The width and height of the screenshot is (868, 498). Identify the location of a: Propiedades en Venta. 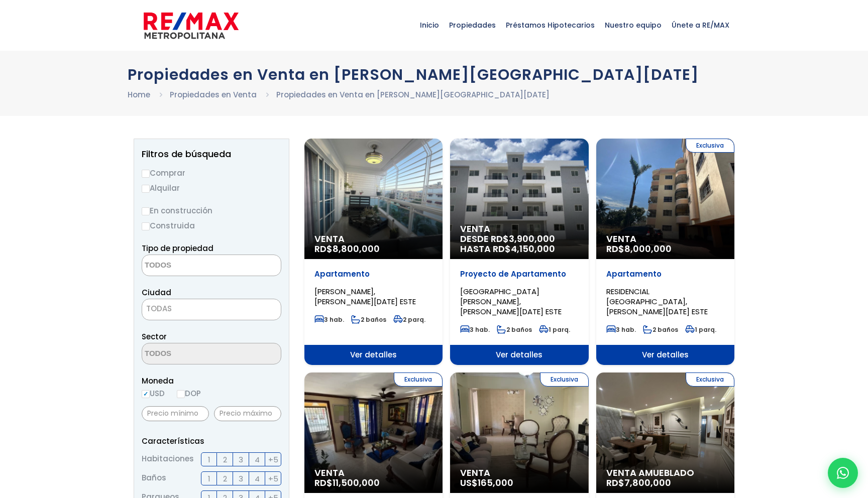
(213, 94).